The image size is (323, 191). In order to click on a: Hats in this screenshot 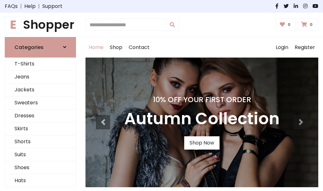, I will do `click(40, 180)`.